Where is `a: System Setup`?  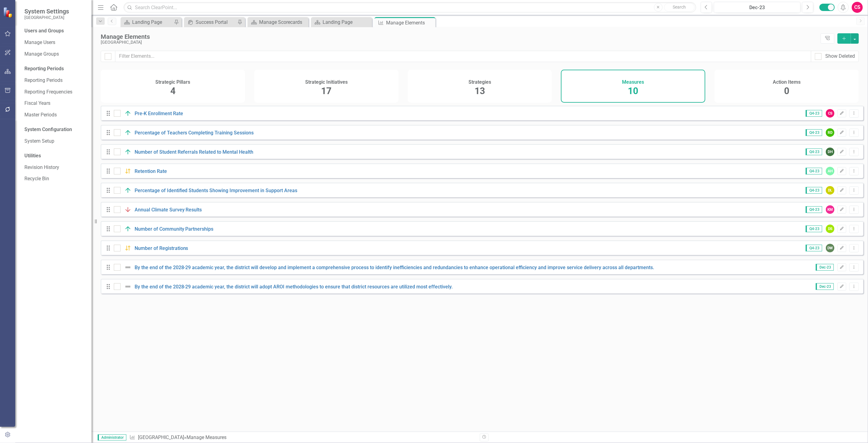
a: System Setup is located at coordinates (55, 141).